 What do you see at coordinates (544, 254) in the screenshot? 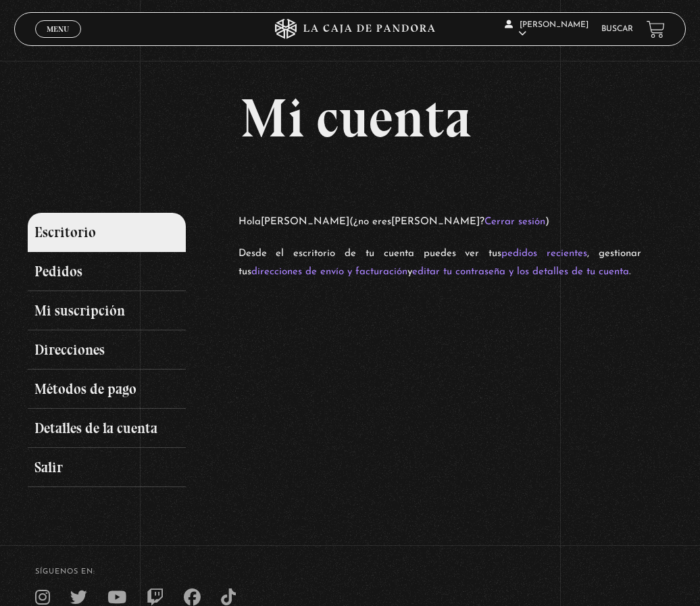
I see `a: pedidos recientes` at bounding box center [544, 254].